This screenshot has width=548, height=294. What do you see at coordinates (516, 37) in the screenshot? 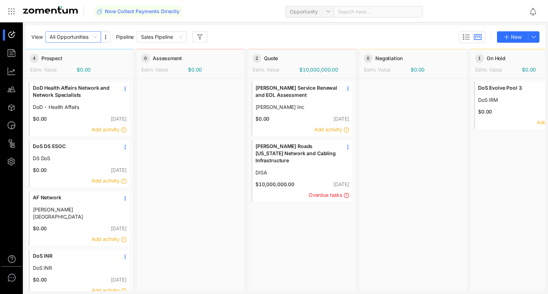
I see `span: New` at bounding box center [516, 37].